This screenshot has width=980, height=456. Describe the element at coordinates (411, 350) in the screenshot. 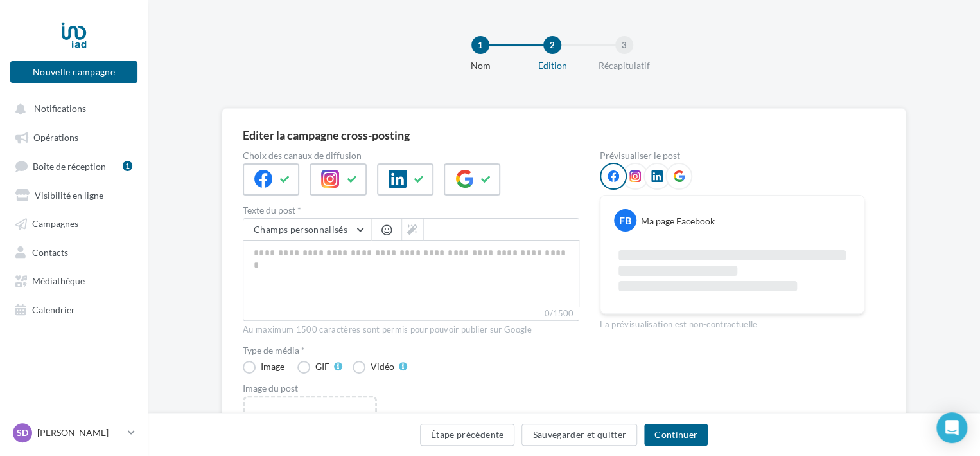

I see `label: Type de média *` at that location.